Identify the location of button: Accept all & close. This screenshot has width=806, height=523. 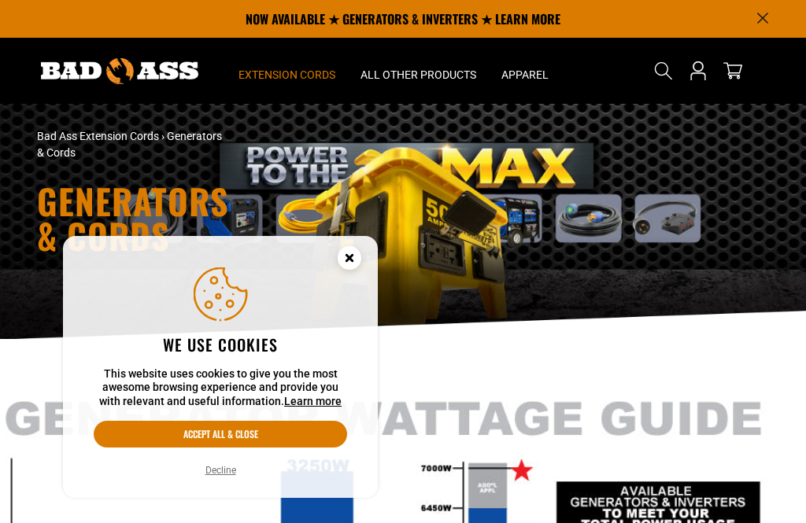
(220, 434).